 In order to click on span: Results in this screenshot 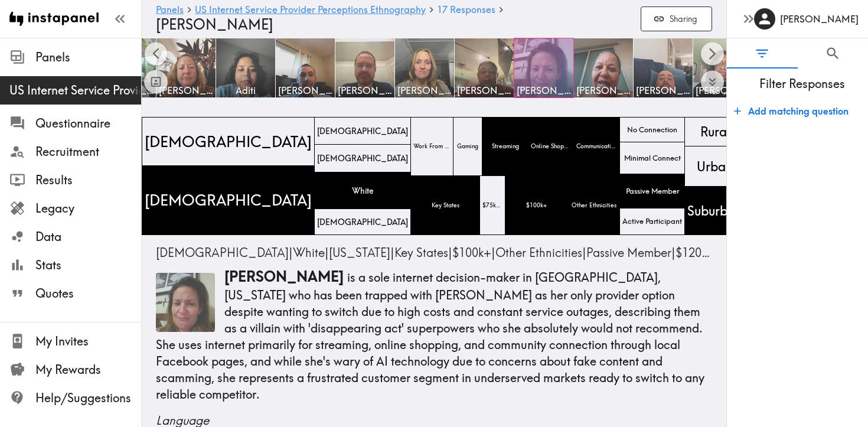, I will do `click(88, 180)`.